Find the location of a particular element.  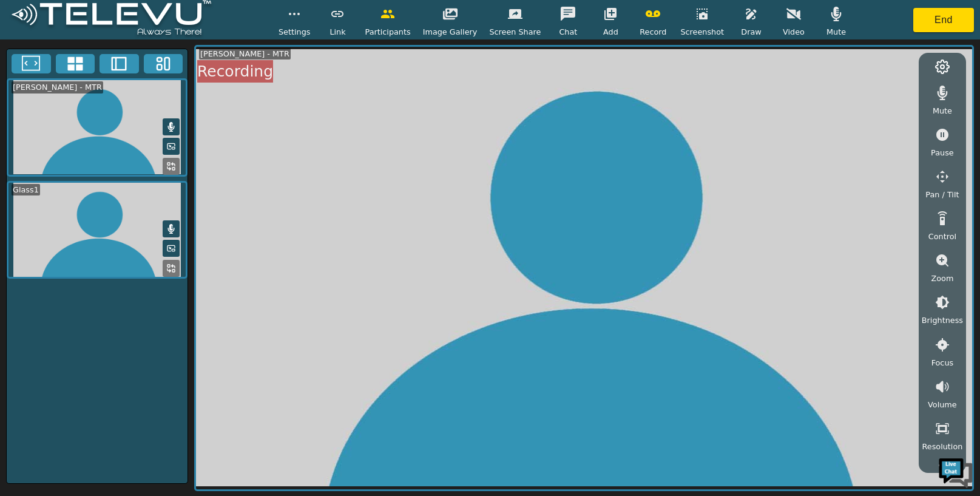

div: Chat with us now is located at coordinates (133, 72).